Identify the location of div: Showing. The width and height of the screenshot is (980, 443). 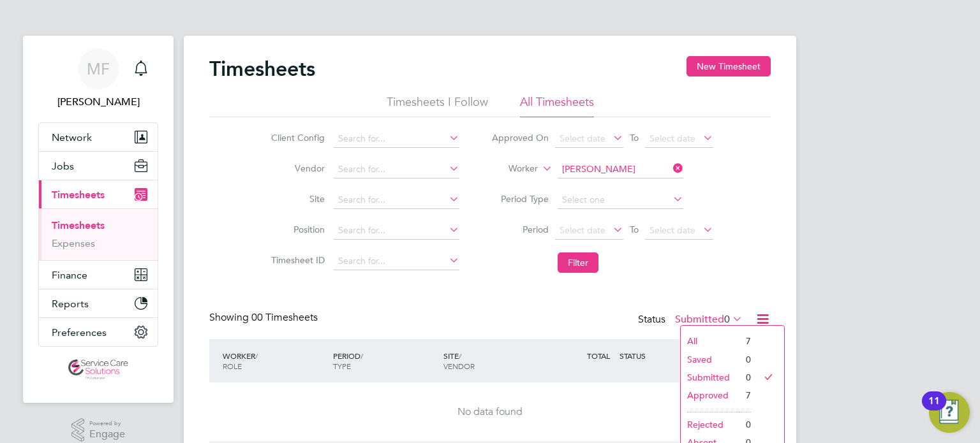
(265, 317).